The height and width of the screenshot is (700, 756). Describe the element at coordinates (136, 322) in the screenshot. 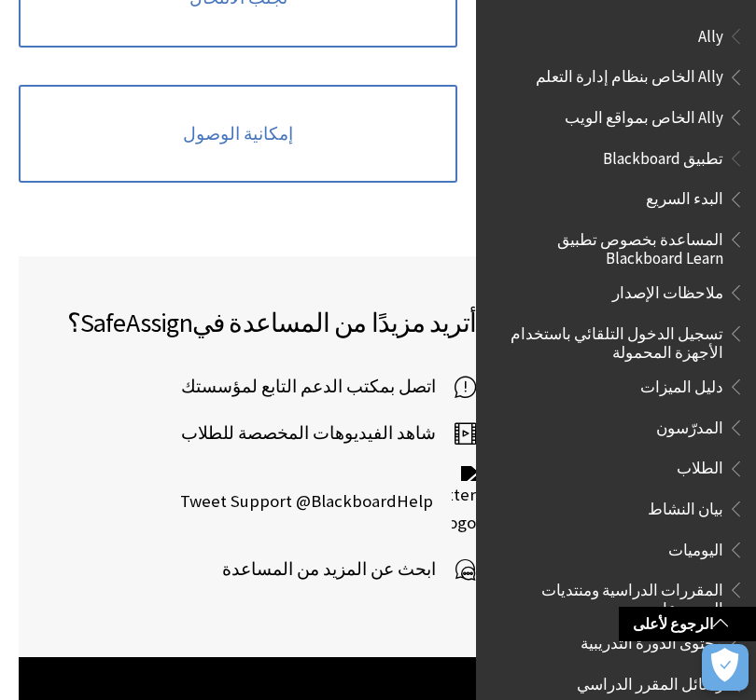

I see `span: SafeAssign` at that location.